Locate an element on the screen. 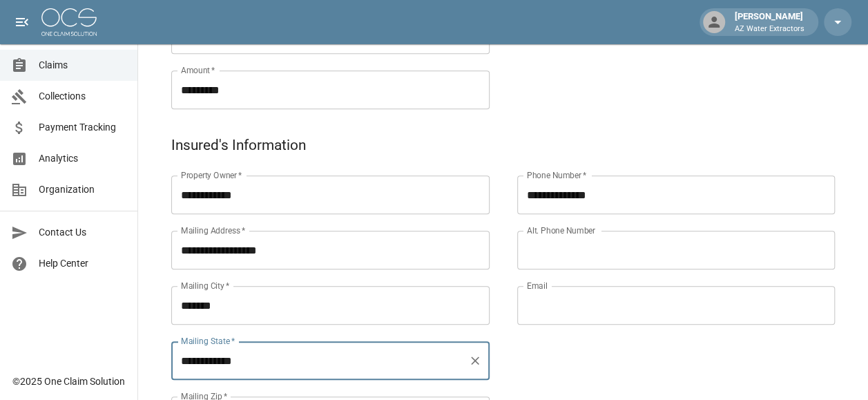 This screenshot has width=868, height=400. label: Property Owner is located at coordinates (211, 175).